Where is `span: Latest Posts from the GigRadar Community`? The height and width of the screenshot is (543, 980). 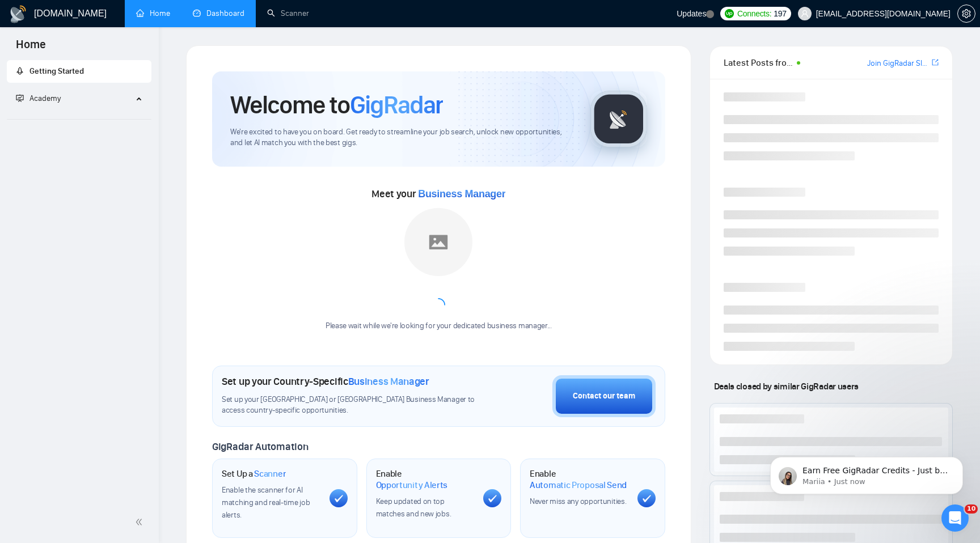
span: Latest Posts from the GigRadar Community is located at coordinates (759, 63).